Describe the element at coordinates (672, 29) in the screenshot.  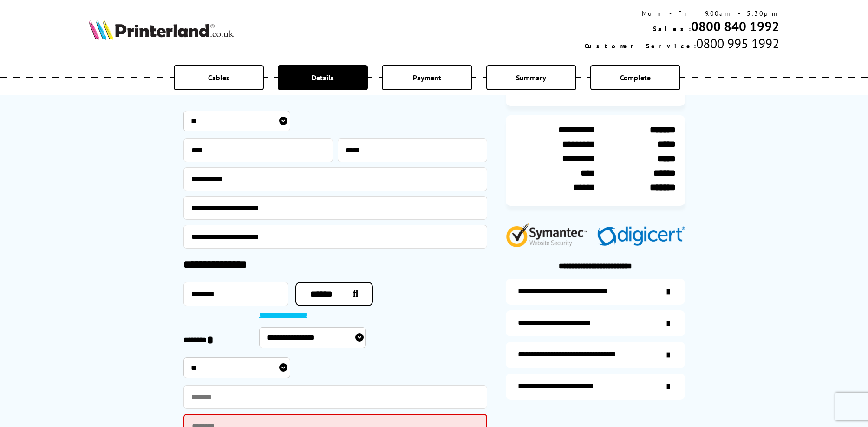
I see `span: Sales:` at that location.